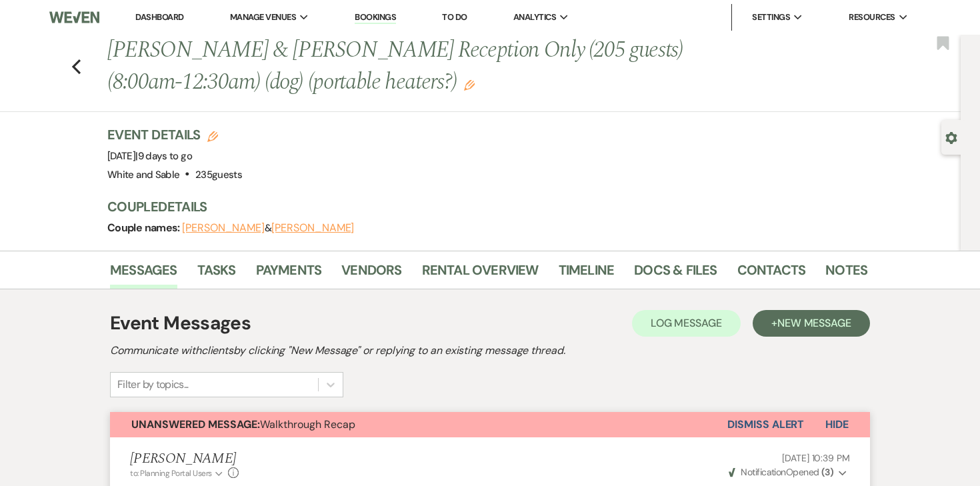 The image size is (980, 486). Describe the element at coordinates (952, 136) in the screenshot. I see `button: Open lead details` at that location.